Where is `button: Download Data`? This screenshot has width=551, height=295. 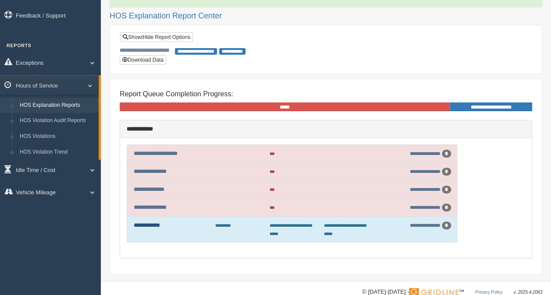
button: Download Data is located at coordinates (143, 60).